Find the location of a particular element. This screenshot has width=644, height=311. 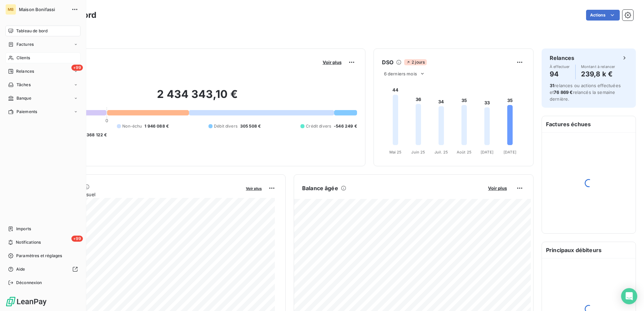

div: Open Intercom Messenger is located at coordinates (629, 296).